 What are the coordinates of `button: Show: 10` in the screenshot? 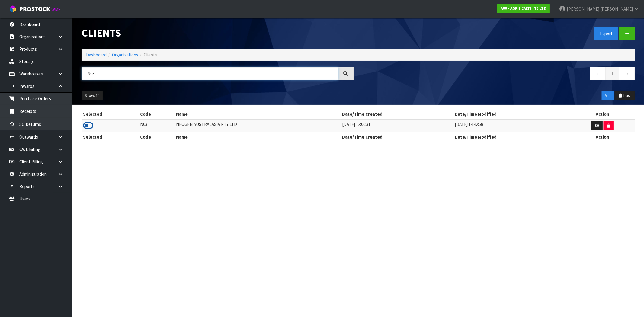 It's located at (92, 96).